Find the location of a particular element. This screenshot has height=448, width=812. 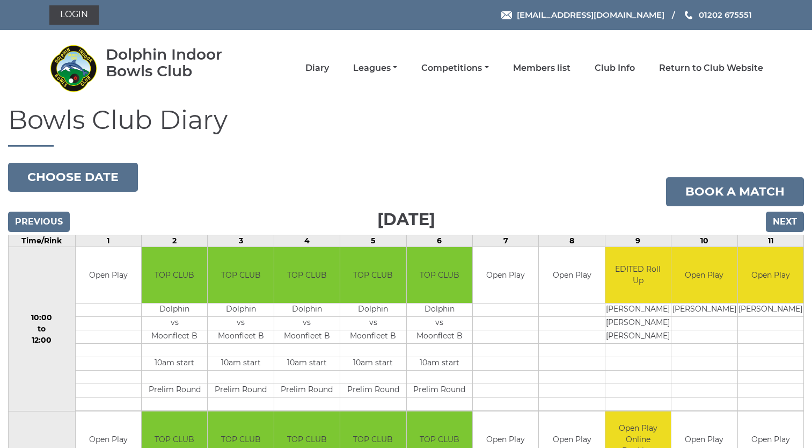

a: Login is located at coordinates (74, 15).